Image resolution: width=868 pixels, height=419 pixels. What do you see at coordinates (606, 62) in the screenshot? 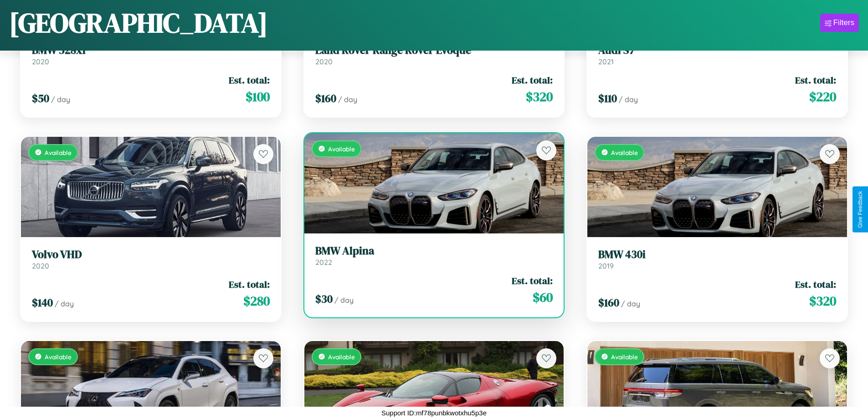
I see `span: 2021` at bounding box center [606, 62].